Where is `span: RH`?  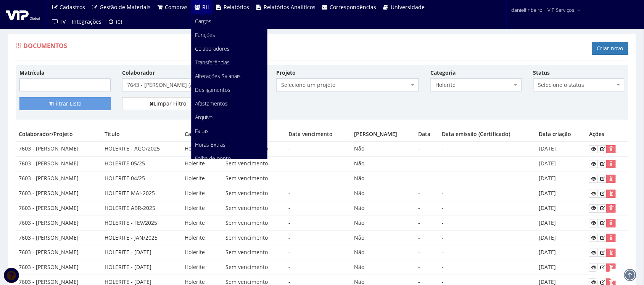 span: RH is located at coordinates (205, 7).